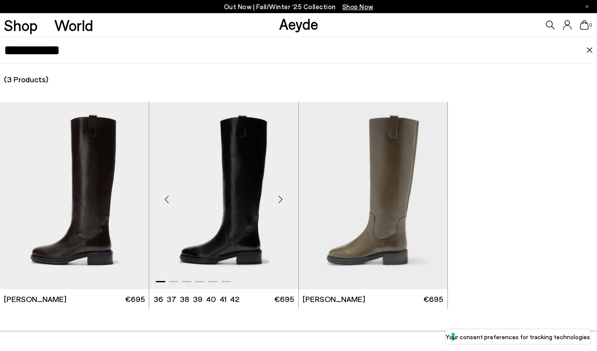  Describe the element at coordinates (185, 299) in the screenshot. I see `li: 38` at that location.